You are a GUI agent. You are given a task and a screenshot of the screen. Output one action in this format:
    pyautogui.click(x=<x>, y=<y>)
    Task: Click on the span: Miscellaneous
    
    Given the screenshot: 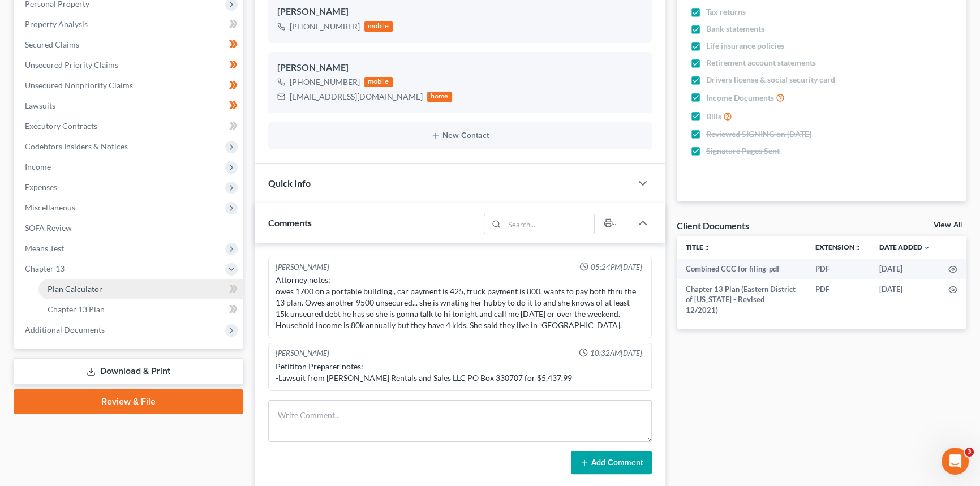 What is the action you would take?
    pyautogui.click(x=50, y=207)
    